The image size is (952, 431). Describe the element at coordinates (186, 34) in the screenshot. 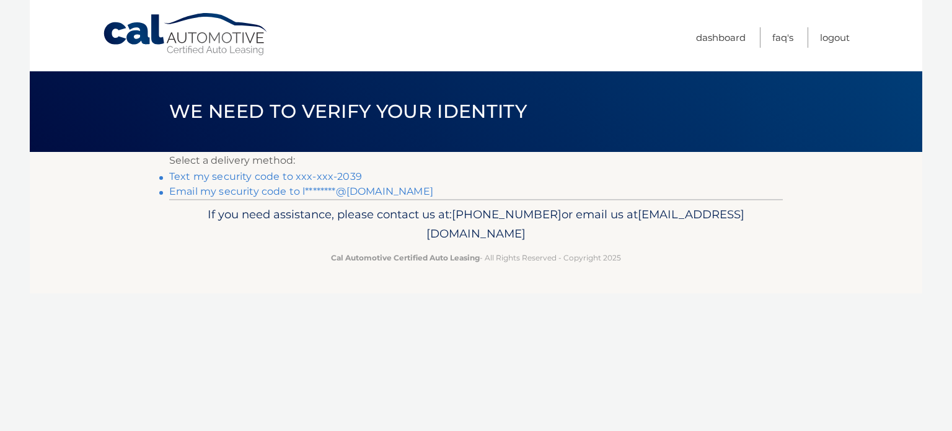

I see `a: Cal Automotive` at that location.